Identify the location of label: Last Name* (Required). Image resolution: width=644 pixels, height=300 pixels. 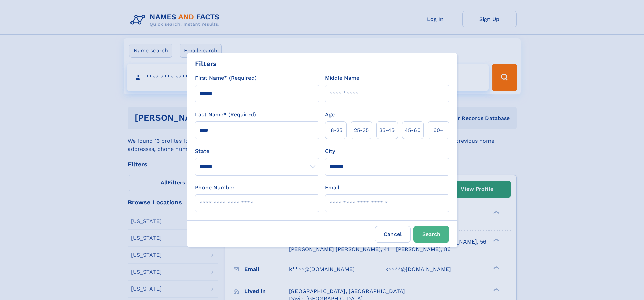
(225, 115).